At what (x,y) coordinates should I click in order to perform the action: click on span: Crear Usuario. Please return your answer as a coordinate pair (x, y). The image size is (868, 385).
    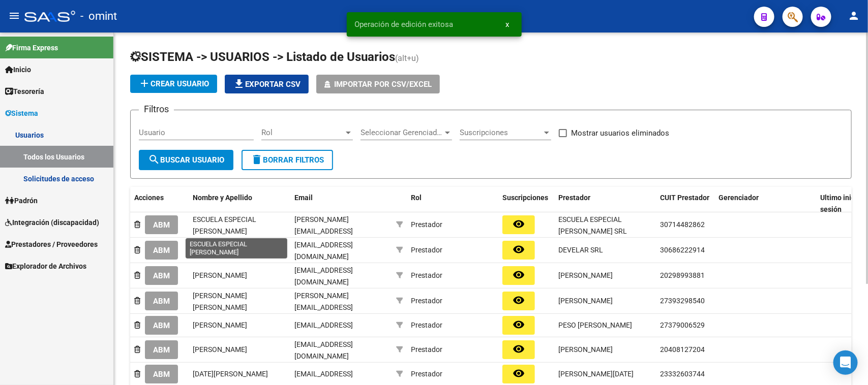
    Looking at the image, I should click on (174, 84).